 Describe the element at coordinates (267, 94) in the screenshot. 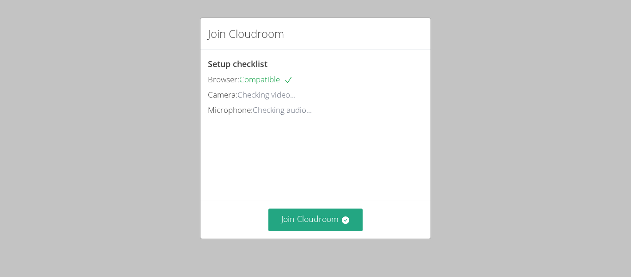

I see `span: Checking video...` at that location.